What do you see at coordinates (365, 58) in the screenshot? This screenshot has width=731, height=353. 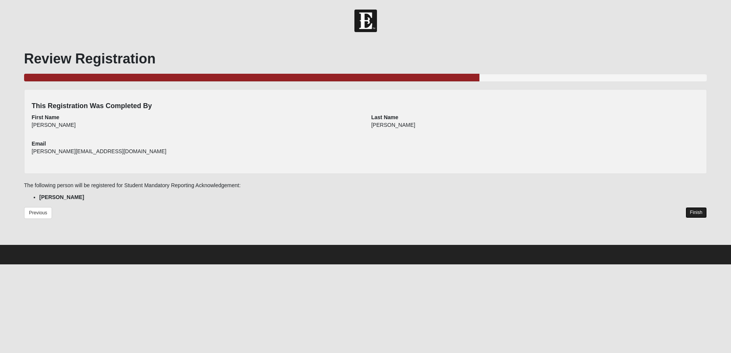 I see `h1: Review Registration` at bounding box center [365, 58].